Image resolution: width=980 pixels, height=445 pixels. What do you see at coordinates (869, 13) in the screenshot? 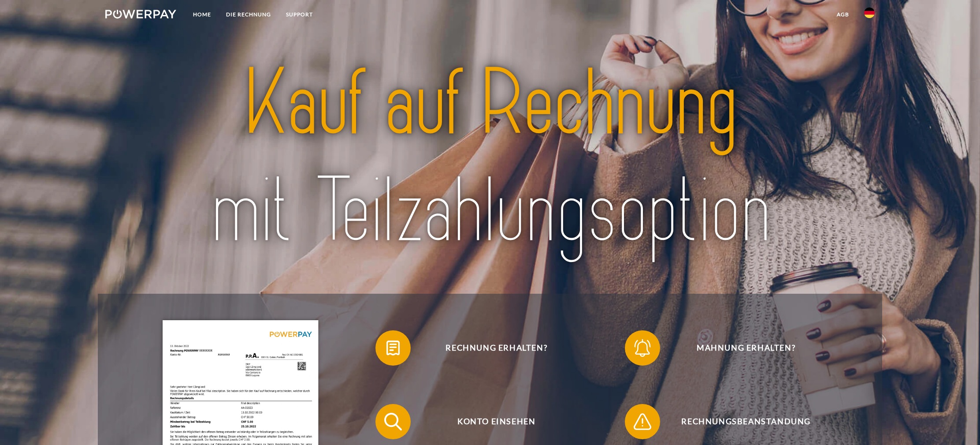
I see `img: de` at bounding box center [869, 13].